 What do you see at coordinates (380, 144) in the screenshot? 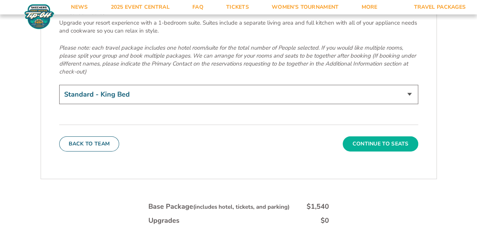
I see `button: Continue To Seats` at bounding box center [380, 144].